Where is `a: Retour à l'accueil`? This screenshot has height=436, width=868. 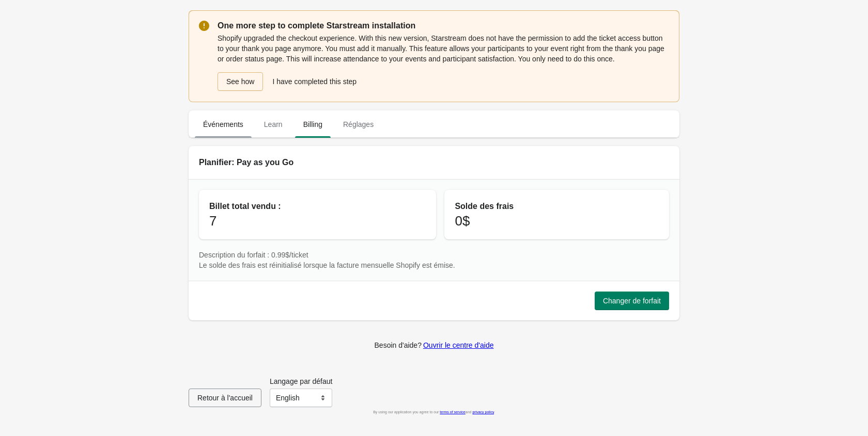
a: Retour à l'accueil is located at coordinates (224, 398).